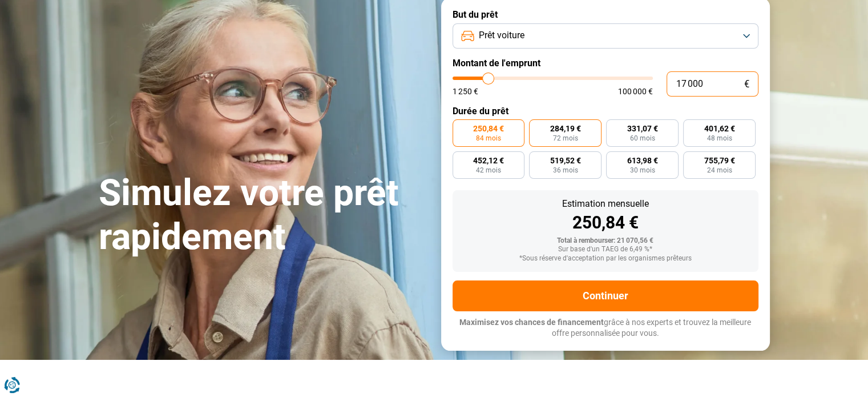 Image resolution: width=868 pixels, height=397 pixels. Describe the element at coordinates (642, 129) in the screenshot. I see `span: 331,07 €` at that location.